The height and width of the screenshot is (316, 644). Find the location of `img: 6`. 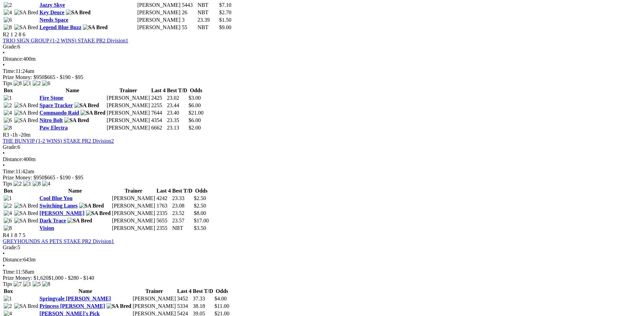

img: 6 is located at coordinates (8, 221).